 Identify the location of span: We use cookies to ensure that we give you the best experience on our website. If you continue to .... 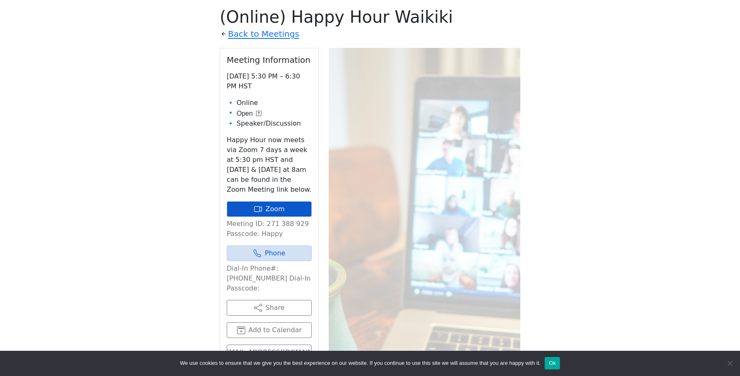
(360, 363).